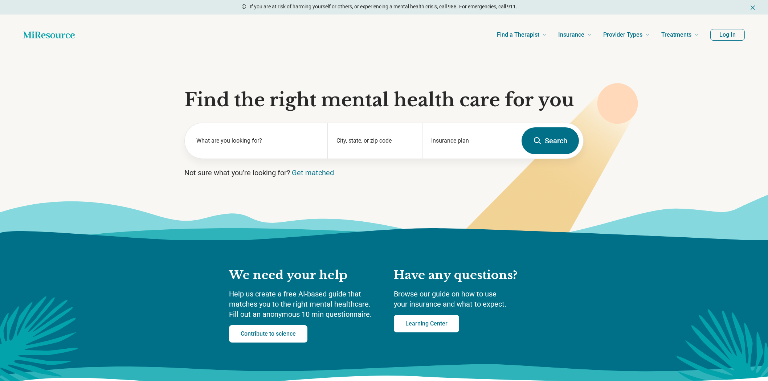  I want to click on p: Help us create a free AI-based guide that matches you to the right mental healthcare. Fill out an..., so click(304, 304).